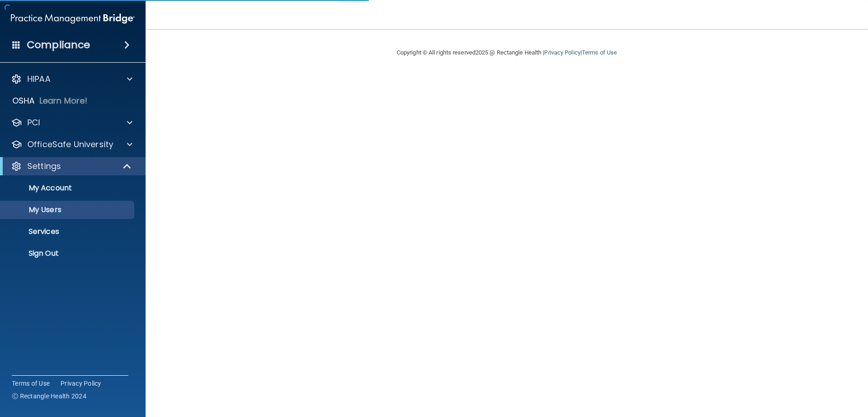  What do you see at coordinates (34, 122) in the screenshot?
I see `p: PCI` at bounding box center [34, 122].